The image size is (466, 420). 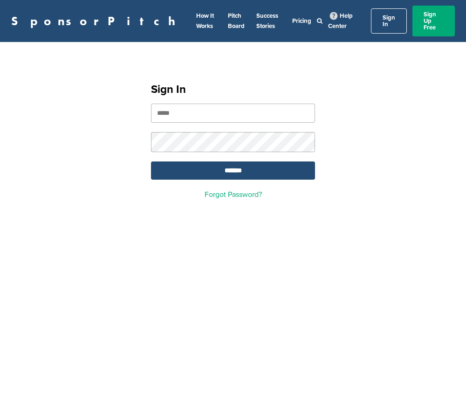 What do you see at coordinates (236, 21) in the screenshot?
I see `a: Pitch Board` at bounding box center [236, 21].